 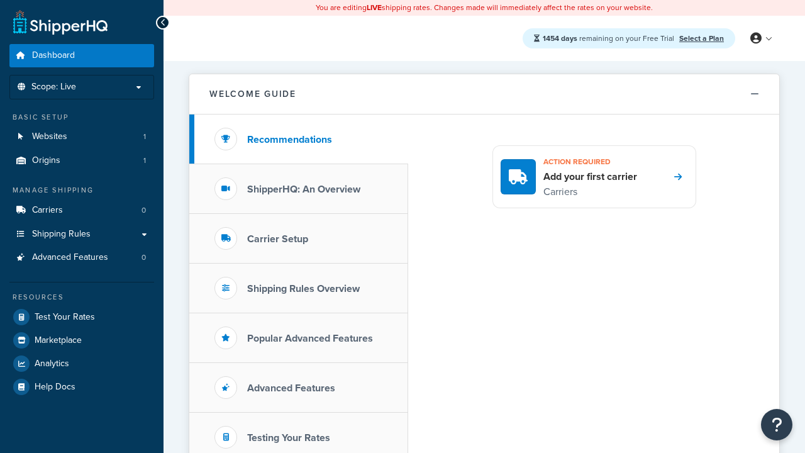 I want to click on a: Test Your Rates, so click(x=82, y=317).